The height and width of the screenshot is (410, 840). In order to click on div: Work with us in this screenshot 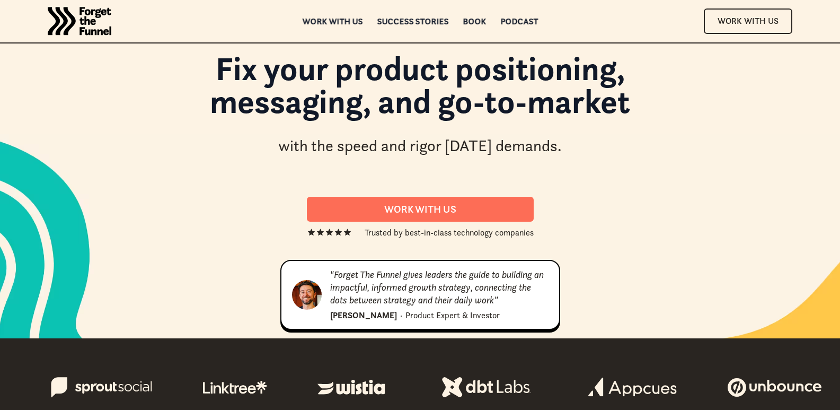, I will do `click(332, 21)`.